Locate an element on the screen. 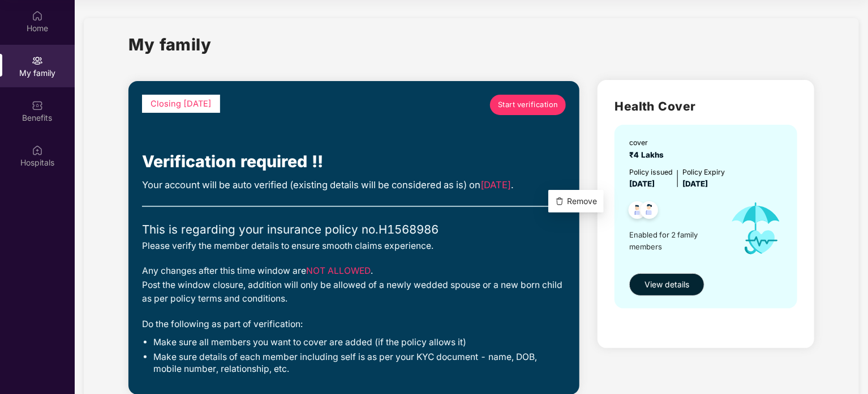 This screenshot has width=868, height=394. div: Verification required !! is located at coordinates (354, 161).